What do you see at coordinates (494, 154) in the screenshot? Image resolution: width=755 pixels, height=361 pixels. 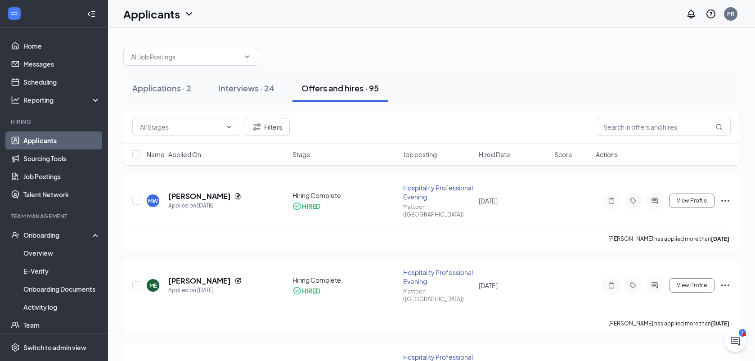 I see `span: Hired Date` at bounding box center [494, 154].